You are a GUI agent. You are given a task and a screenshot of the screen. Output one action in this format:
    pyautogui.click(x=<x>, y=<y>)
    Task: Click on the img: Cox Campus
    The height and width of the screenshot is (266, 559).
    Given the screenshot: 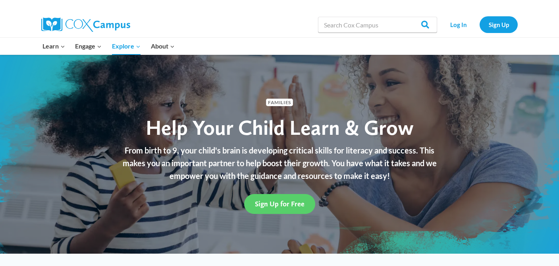 What is the action you would take?
    pyautogui.click(x=86, y=25)
    